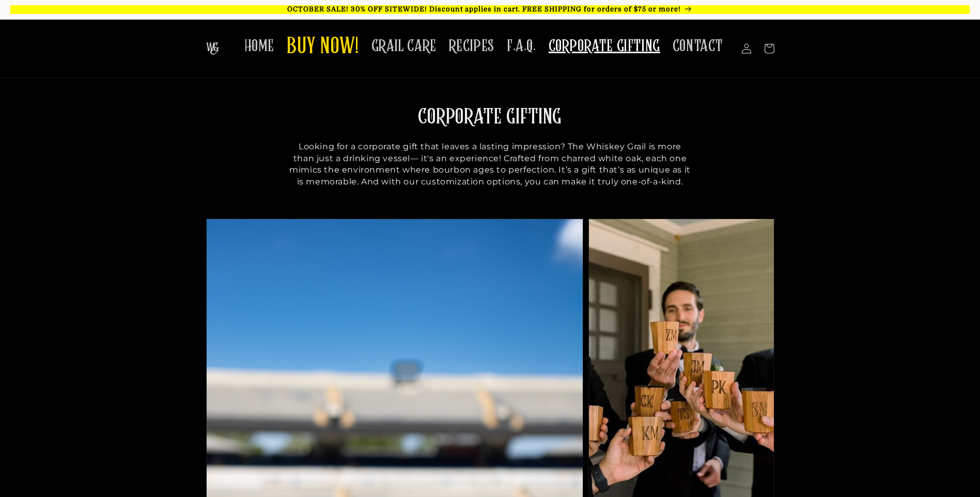  I want to click on span: CORPORATE GIFTING, so click(604, 46).